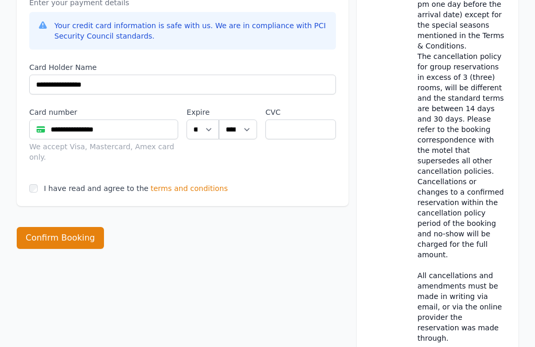  I want to click on div: Your credit card information is safe with us. We are in compliance with PCI Security Council stan..., so click(191, 31).